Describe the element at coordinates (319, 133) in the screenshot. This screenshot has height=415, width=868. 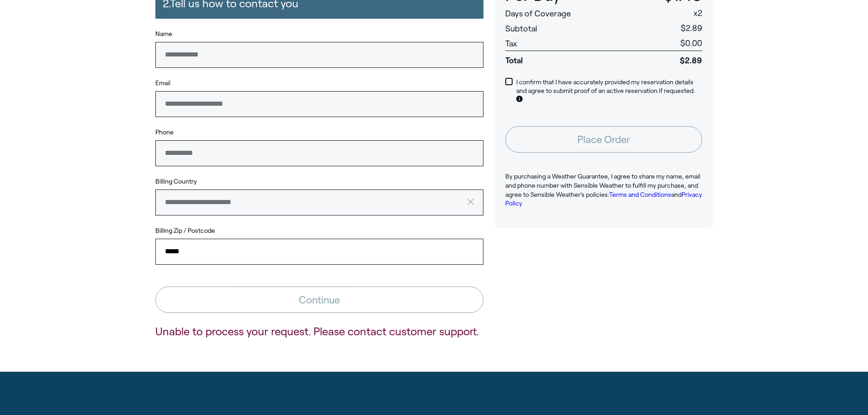
I see `label: Phone` at that location.